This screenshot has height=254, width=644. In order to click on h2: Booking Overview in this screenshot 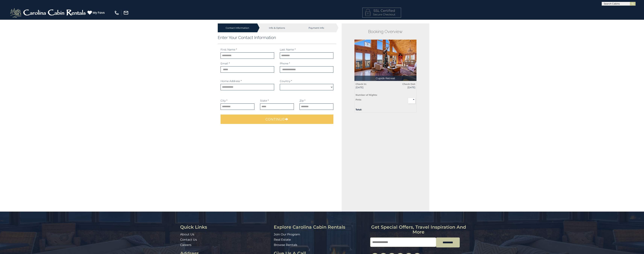, I will do `click(385, 31)`.